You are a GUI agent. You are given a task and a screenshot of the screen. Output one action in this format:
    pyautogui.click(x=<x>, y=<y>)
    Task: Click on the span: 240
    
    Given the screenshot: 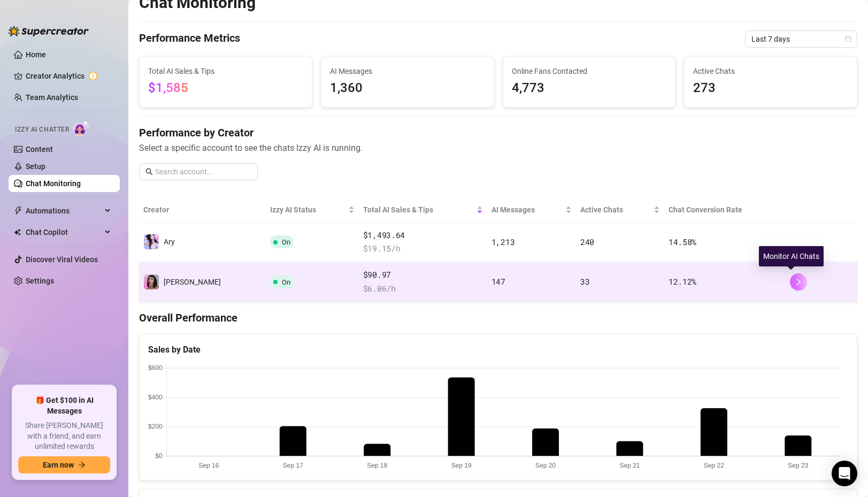 What is the action you would take?
    pyautogui.click(x=587, y=242)
    